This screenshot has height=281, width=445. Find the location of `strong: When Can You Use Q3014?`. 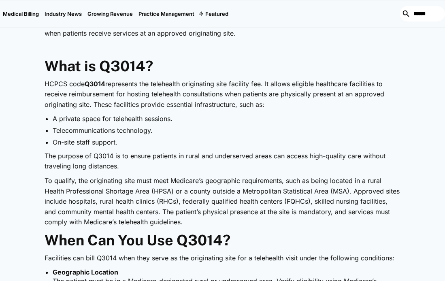

strong: When Can You Use Q3014? is located at coordinates (137, 240).